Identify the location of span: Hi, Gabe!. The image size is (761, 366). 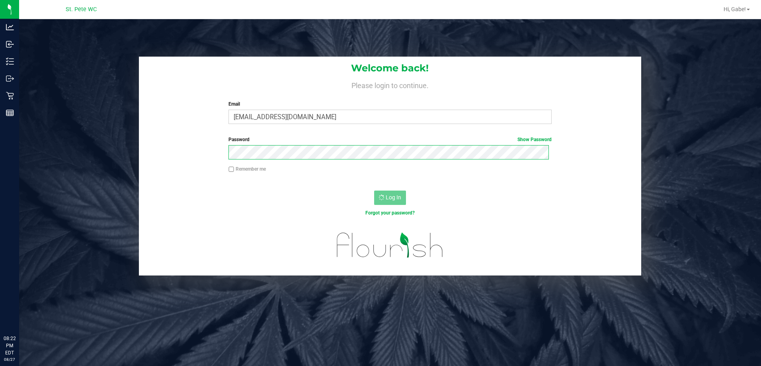
(735, 9).